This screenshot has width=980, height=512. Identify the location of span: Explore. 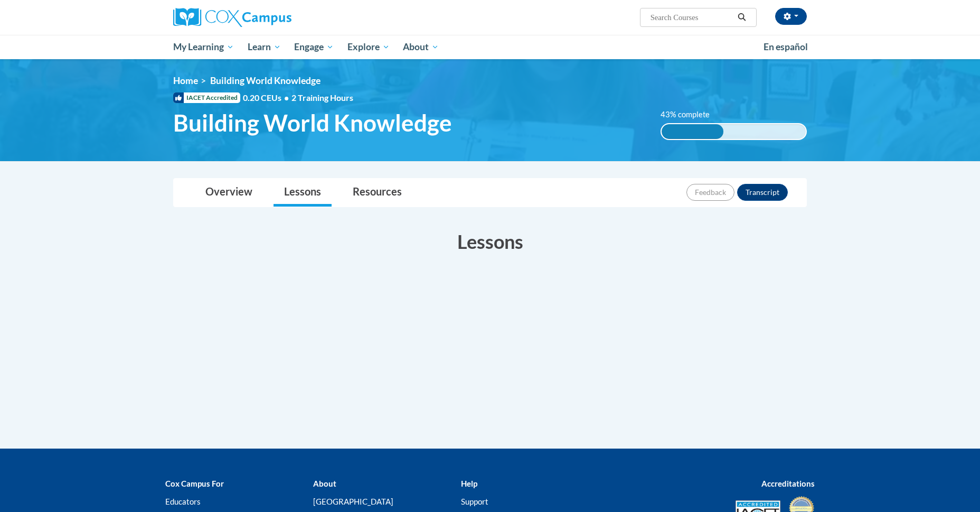
(368, 47).